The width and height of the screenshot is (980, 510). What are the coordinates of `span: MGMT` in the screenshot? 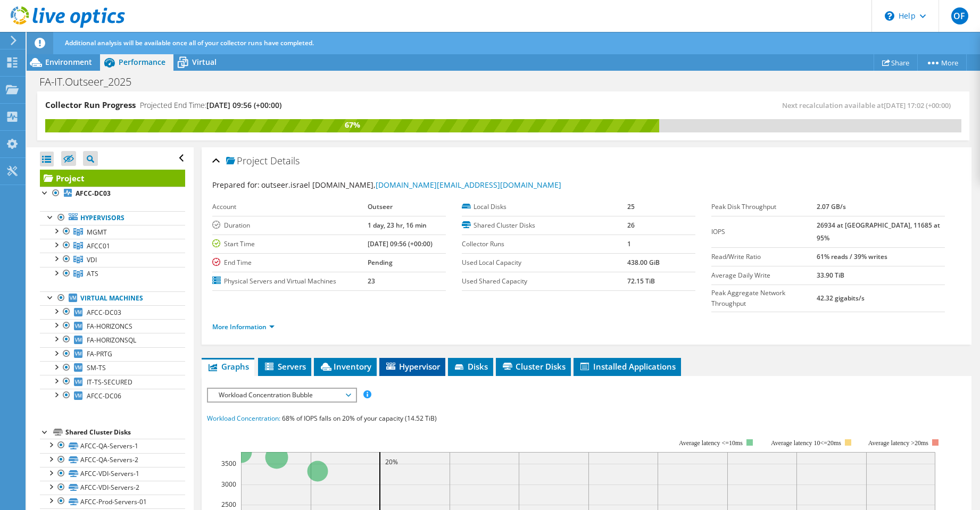 It's located at (96, 232).